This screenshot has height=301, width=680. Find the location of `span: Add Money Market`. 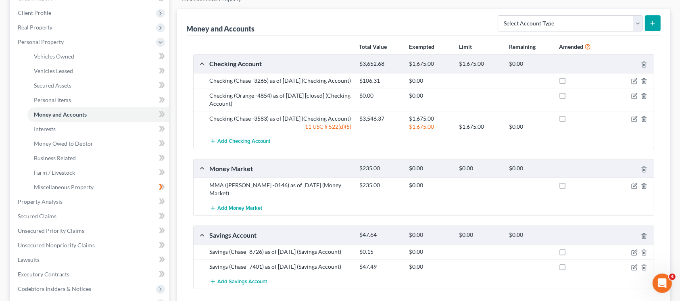

span: Add Money Market is located at coordinates (240, 208).